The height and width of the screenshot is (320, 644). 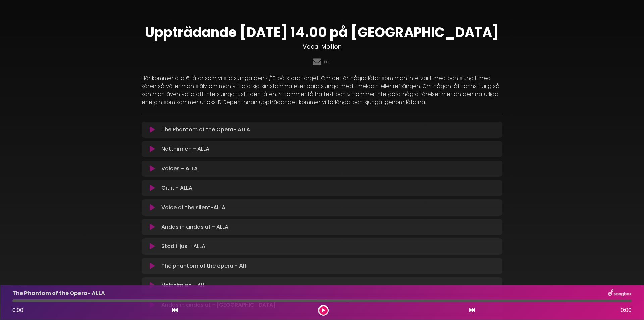 I want to click on img: songbox-logo-white.png, so click(x=620, y=294).